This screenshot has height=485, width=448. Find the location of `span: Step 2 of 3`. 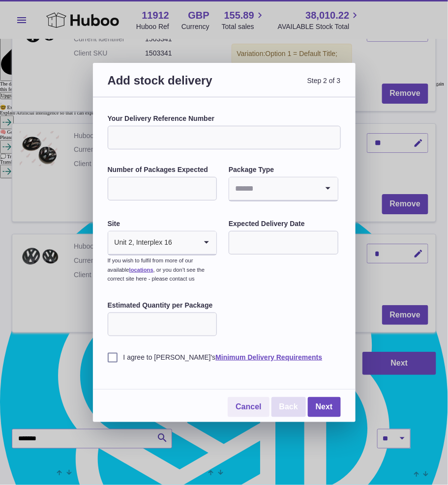

span: Step 2 of 3 is located at coordinates (282, 86).